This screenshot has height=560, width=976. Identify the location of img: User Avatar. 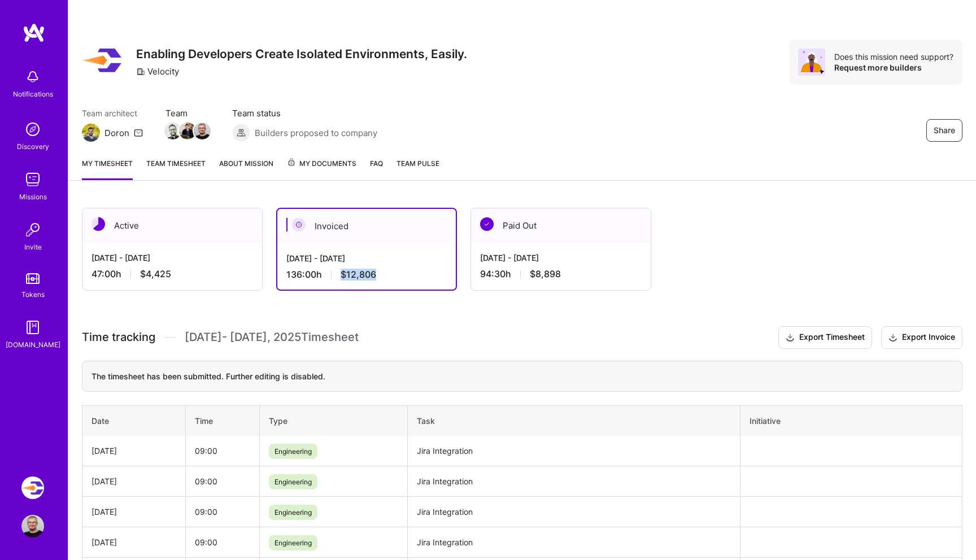
(33, 526).